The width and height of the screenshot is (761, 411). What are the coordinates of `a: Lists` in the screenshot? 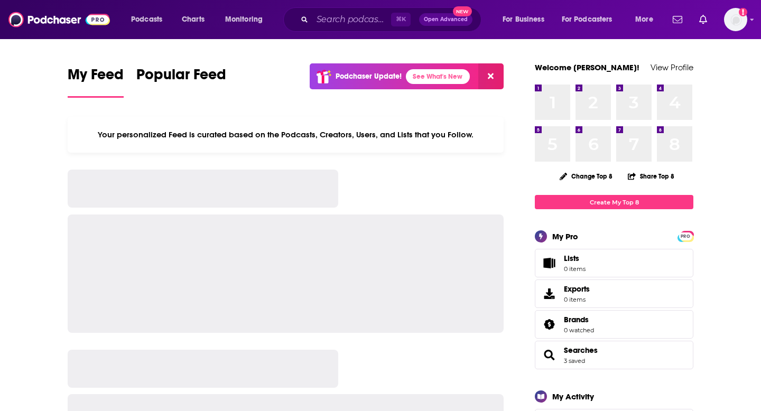 It's located at (614, 263).